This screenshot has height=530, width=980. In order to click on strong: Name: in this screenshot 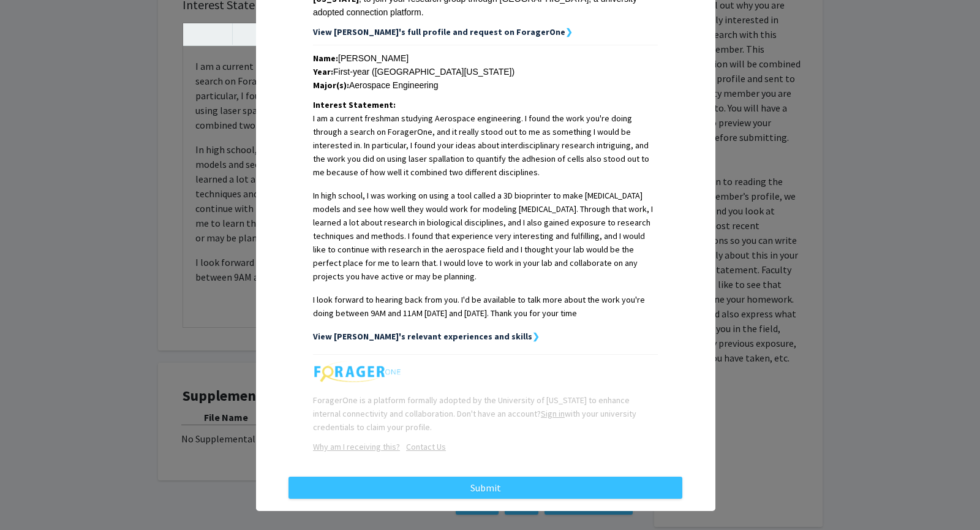, I will do `click(325, 58)`.